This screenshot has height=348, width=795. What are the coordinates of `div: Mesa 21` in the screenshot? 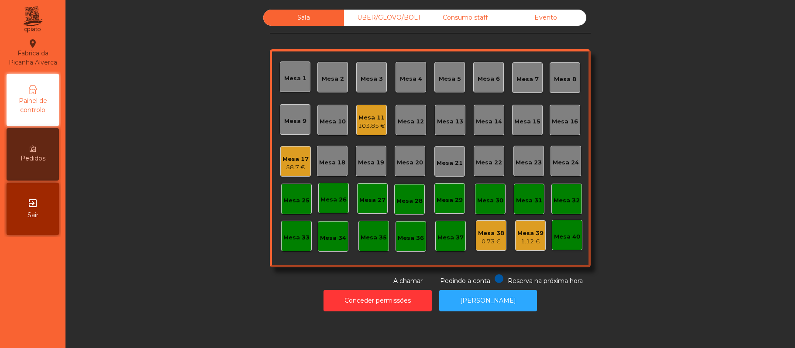 It's located at (450, 163).